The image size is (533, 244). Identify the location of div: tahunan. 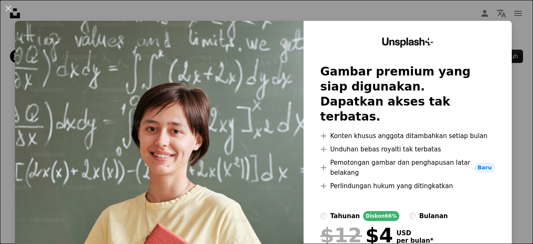
(345, 216).